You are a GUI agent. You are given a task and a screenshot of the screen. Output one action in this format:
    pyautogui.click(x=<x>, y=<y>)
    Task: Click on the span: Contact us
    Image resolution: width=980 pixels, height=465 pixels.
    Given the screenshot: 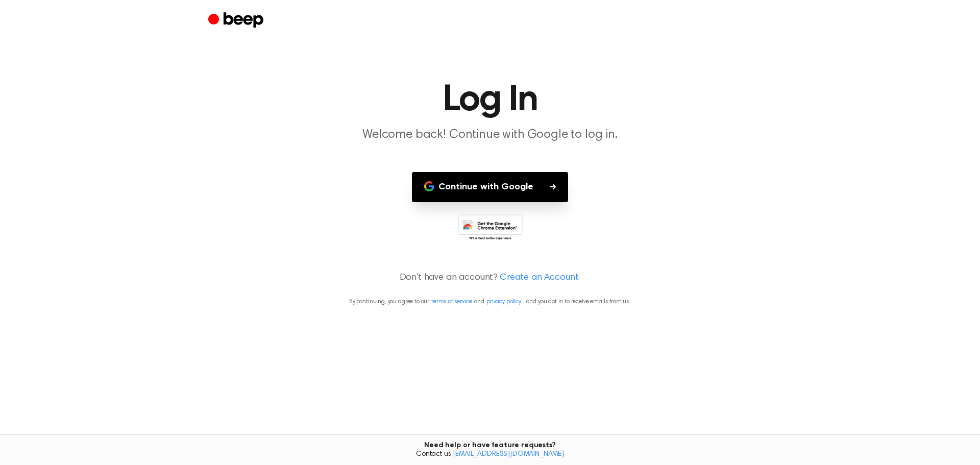 What is the action you would take?
    pyautogui.click(x=490, y=455)
    